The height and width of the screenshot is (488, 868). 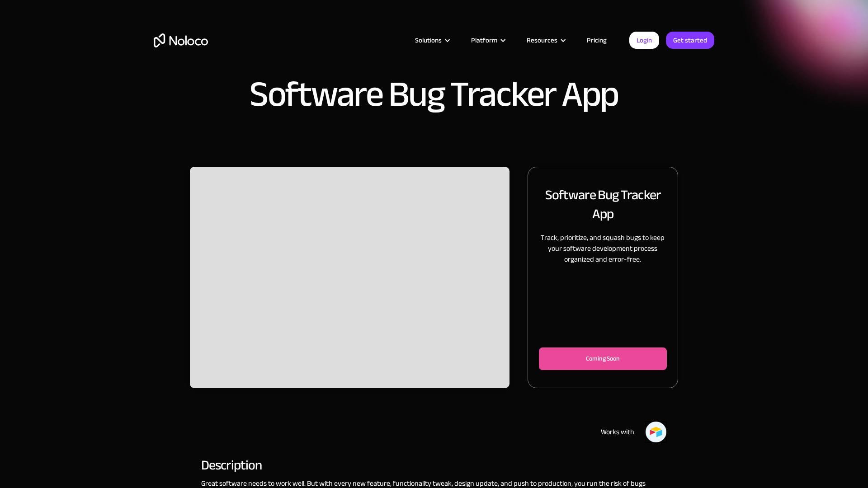 I want to click on h2: Description, so click(x=434, y=465).